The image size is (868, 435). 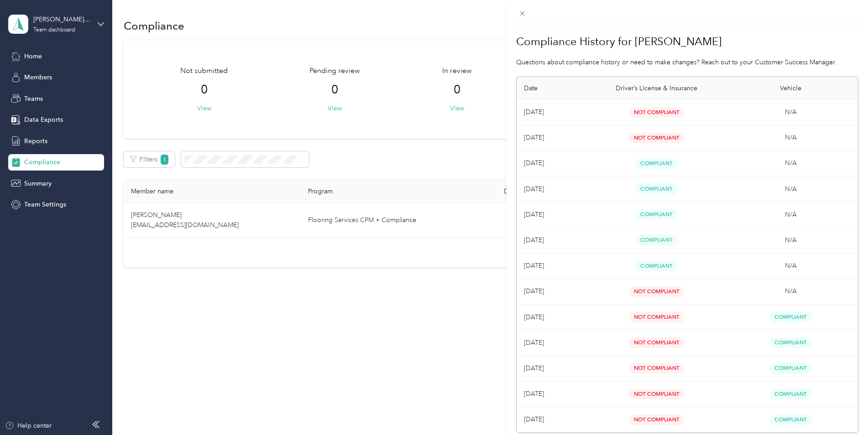 What do you see at coordinates (553, 420) in the screenshot?
I see `td: Sep 2024` at bounding box center [553, 420].